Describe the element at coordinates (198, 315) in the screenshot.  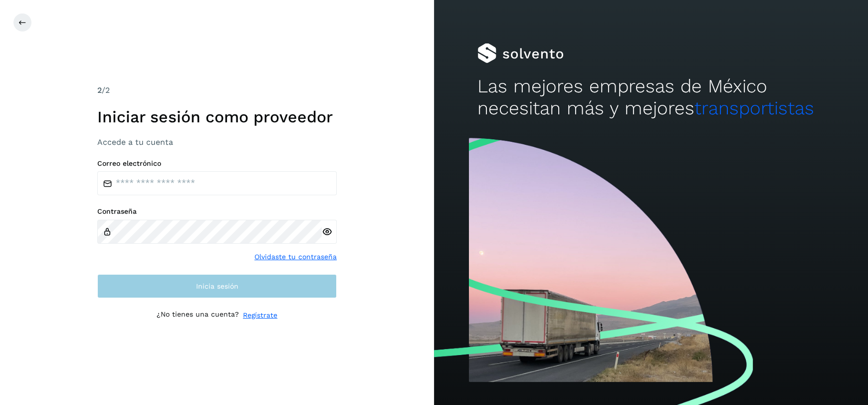
I see `p: ¿No tienes una cuenta?` at that location.